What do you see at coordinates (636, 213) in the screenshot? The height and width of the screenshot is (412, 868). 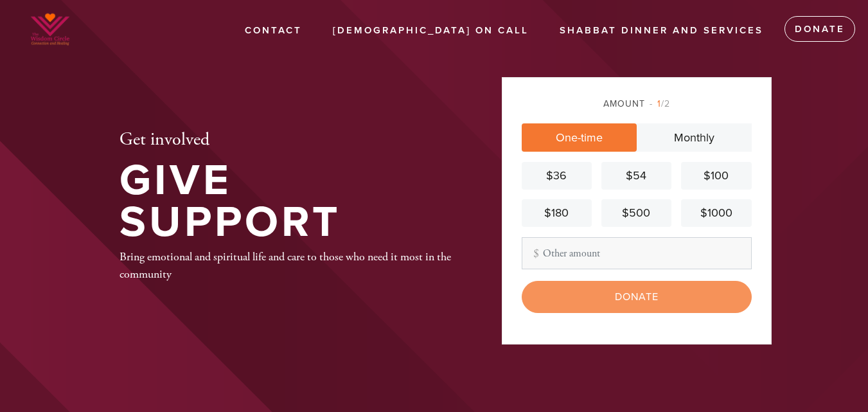 I see `a: $500` at bounding box center [636, 213].